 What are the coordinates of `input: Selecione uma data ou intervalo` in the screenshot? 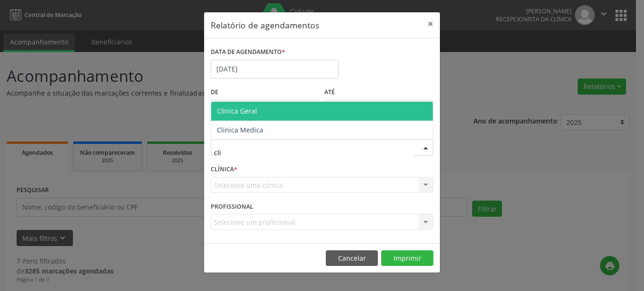 It's located at (275, 69).